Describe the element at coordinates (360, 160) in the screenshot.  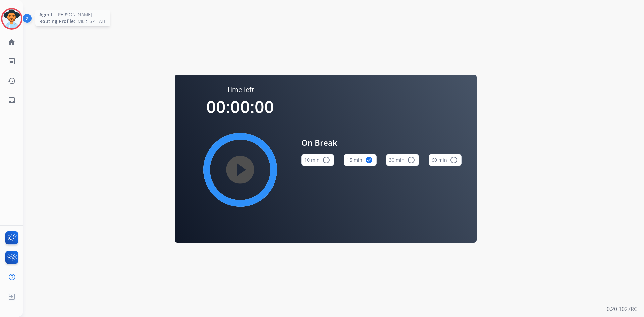
I see `button: 15 min` at that location.